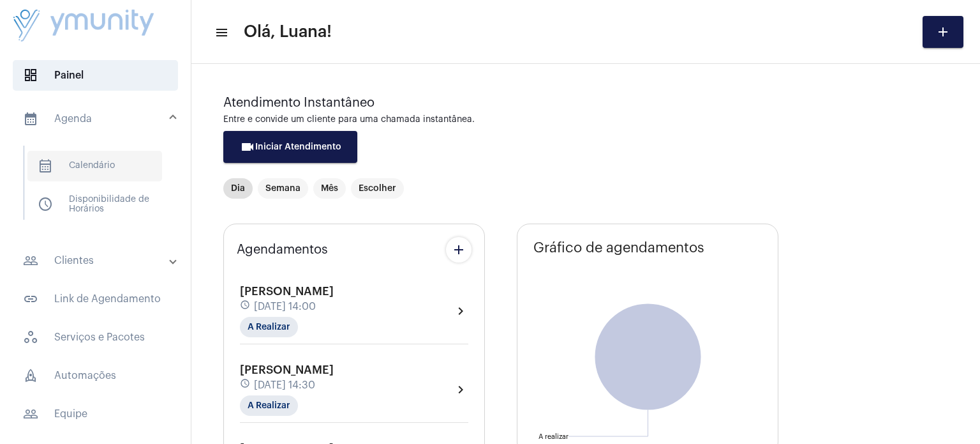 This screenshot has height=444, width=980. I want to click on span: Painel, so click(95, 76).